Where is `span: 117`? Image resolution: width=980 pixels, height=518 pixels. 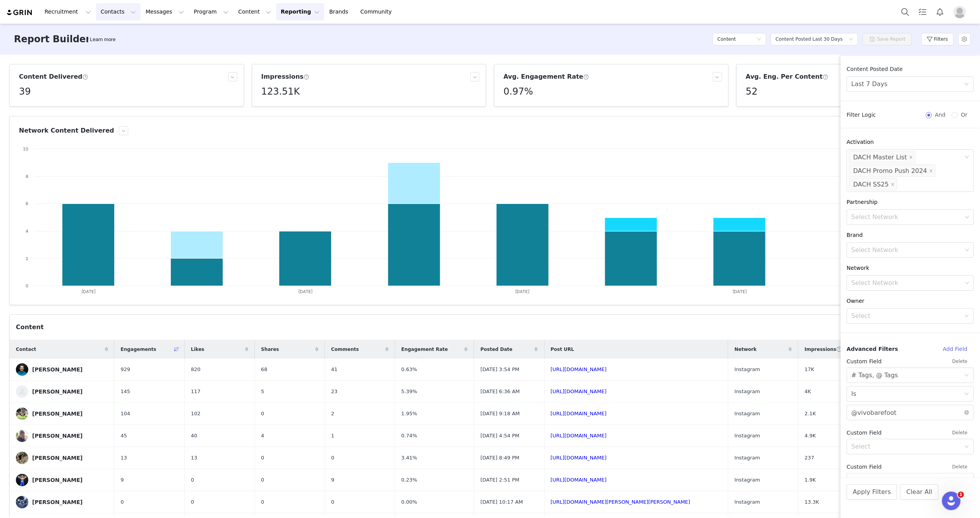
span: 117 is located at coordinates (196, 391).